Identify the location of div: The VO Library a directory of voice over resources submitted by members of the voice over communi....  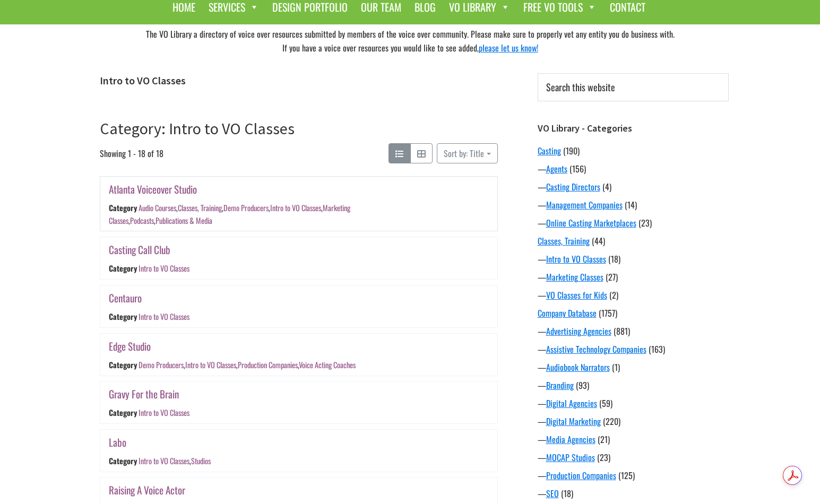
(410, 41).